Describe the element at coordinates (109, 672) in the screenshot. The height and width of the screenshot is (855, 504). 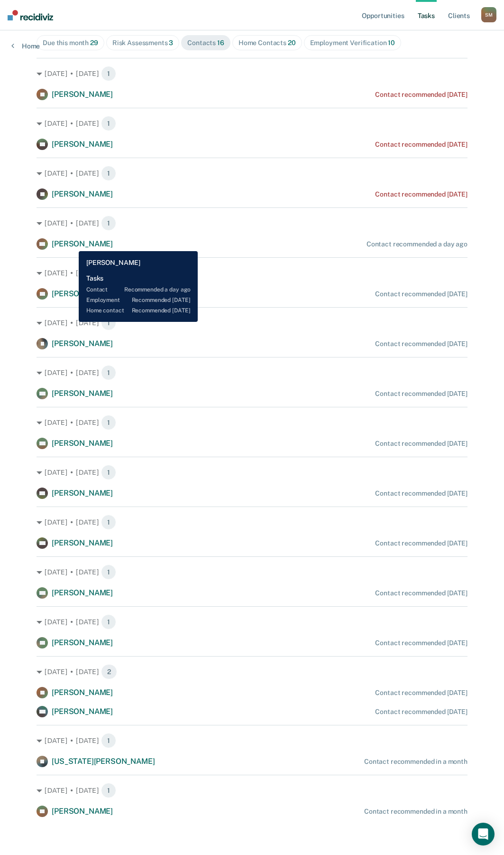
I see `span: 2` at that location.